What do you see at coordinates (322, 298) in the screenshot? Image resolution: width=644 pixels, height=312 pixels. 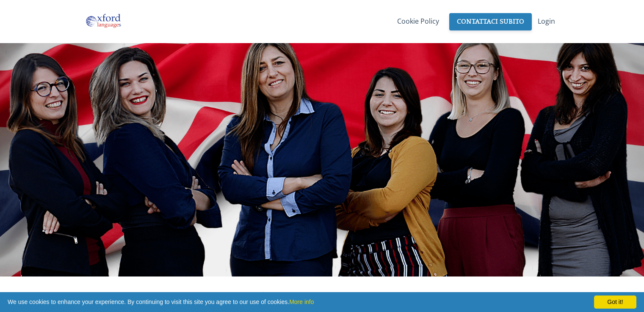 I see `h2: La Oxford Languages è operativa online` at bounding box center [322, 298].